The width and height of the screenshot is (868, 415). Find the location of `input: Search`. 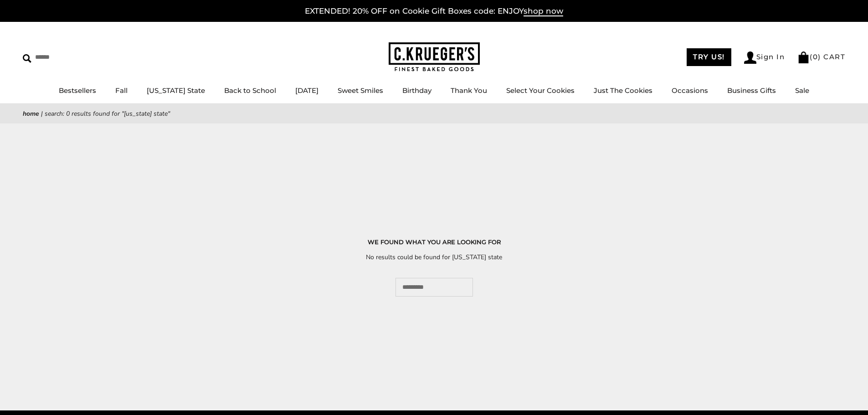

input: Search is located at coordinates (77, 57).